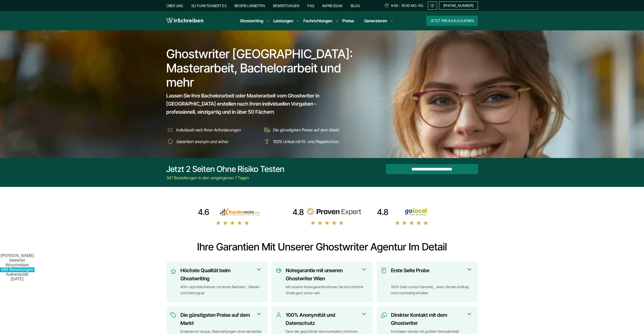  I want to click on div: 100% Geld-zurück-Garantie, , wenn Sie den Auftrag nicht rechtzeitig erhalten, so click(433, 290).